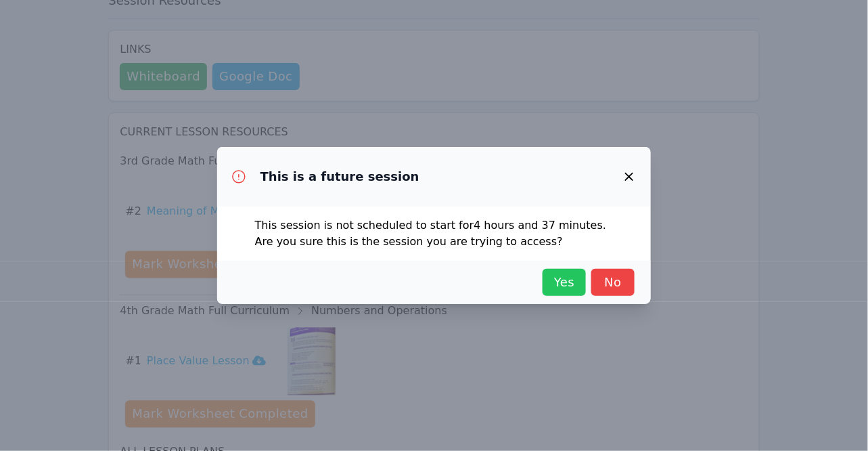 Image resolution: width=868 pixels, height=451 pixels. I want to click on p: This session is not scheduled to start for 4 hours and 37 minutes . Are you sure this is the sess..., so click(434, 233).